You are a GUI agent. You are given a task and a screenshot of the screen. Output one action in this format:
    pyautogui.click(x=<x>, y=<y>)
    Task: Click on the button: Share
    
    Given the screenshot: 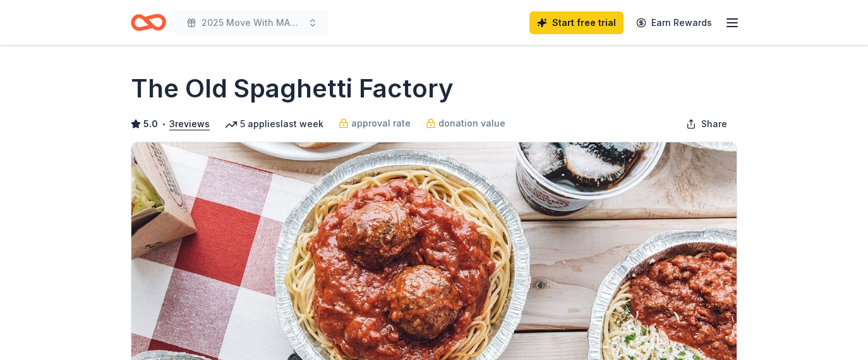 What is the action you would take?
    pyautogui.click(x=706, y=124)
    